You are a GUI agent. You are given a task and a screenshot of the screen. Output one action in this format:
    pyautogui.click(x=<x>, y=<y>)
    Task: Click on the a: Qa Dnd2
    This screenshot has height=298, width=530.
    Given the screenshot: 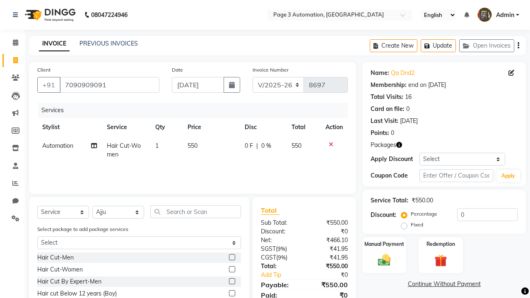 What is the action you would take?
    pyautogui.click(x=403, y=73)
    